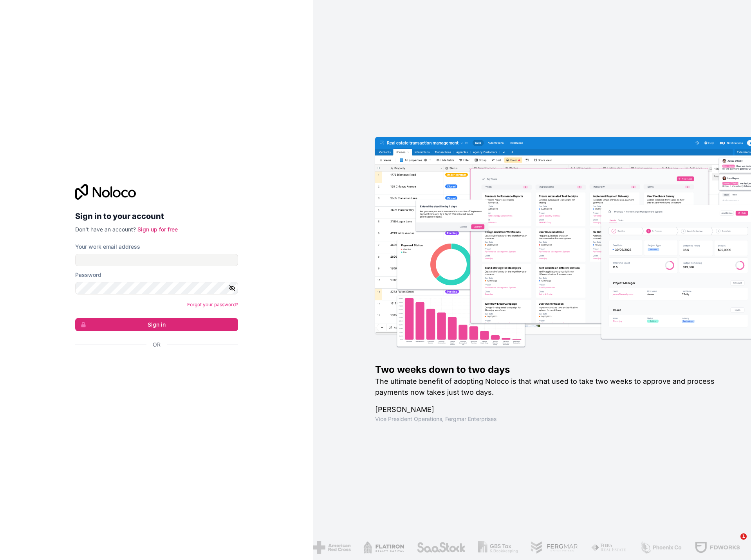 The height and width of the screenshot is (560, 751). What do you see at coordinates (441, 547) in the screenshot?
I see `img: /assets/saastock-C6Zbiodz.png` at bounding box center [441, 547].